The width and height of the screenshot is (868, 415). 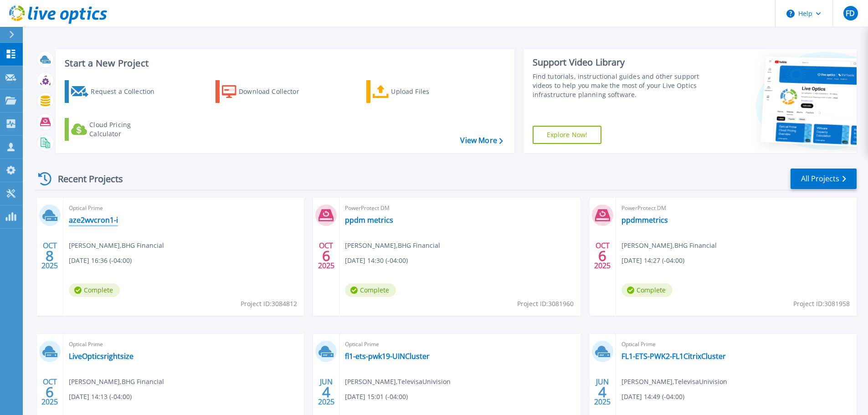 What do you see at coordinates (567, 135) in the screenshot?
I see `a: Explore Now!` at bounding box center [567, 135].